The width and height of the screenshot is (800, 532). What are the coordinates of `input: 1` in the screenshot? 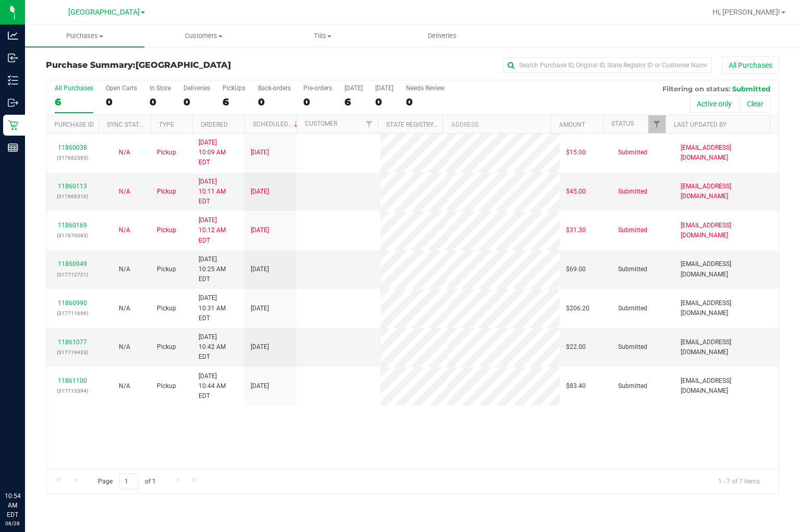 It's located at (129, 481).